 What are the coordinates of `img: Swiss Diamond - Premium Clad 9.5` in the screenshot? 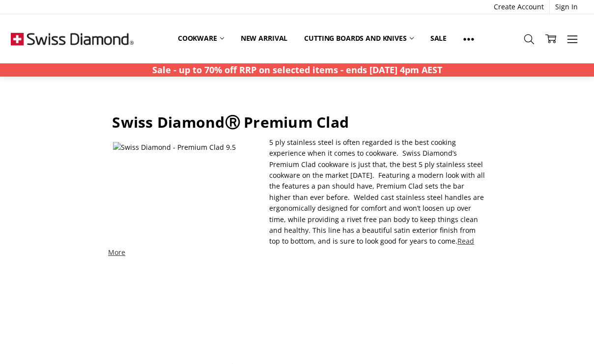 It's located at (189, 189).